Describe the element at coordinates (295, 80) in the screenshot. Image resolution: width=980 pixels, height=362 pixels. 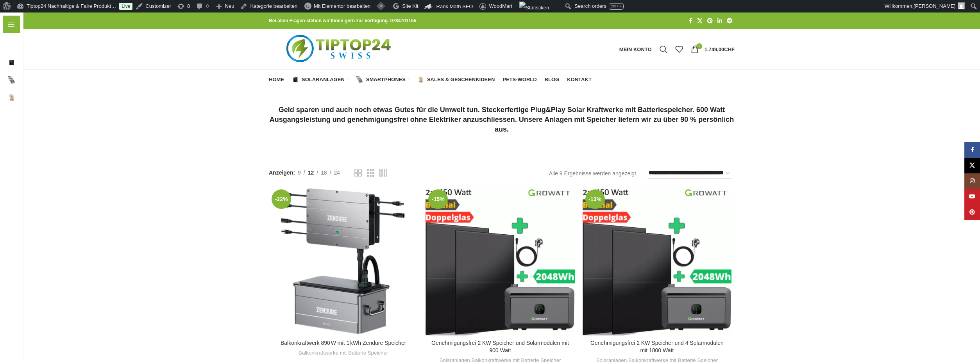
I see `img: Solaranlagen` at that location.